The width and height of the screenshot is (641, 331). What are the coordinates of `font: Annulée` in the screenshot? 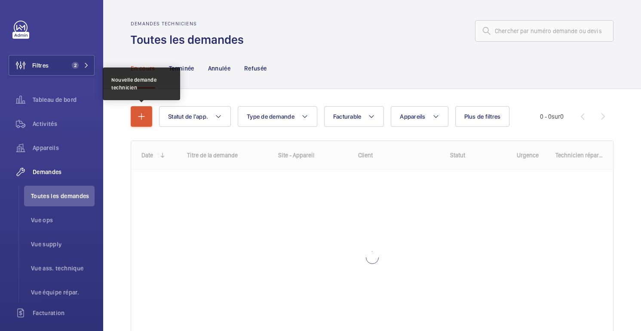 It's located at (219, 68).